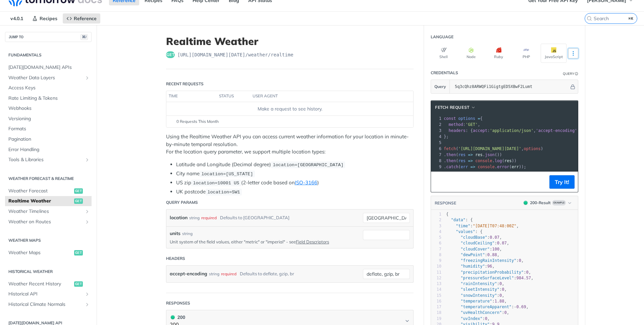 The width and height of the screenshot is (644, 325). Describe the element at coordinates (290, 109) in the screenshot. I see `div: Make a request to see history.` at that location.